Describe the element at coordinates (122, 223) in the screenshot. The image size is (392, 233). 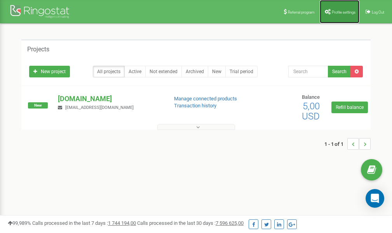
I see `u: 1 744 194,00` at that location.